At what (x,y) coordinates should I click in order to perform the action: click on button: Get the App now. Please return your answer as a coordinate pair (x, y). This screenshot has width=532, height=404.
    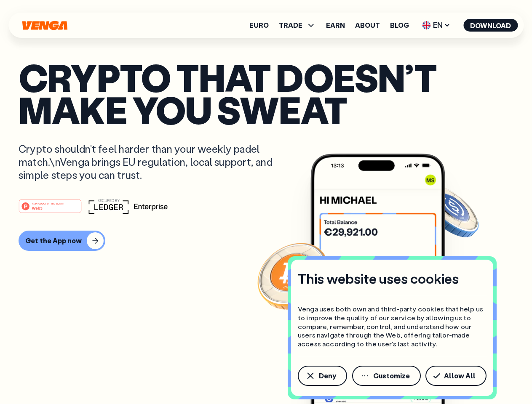
    Looking at the image, I should click on (62, 241).